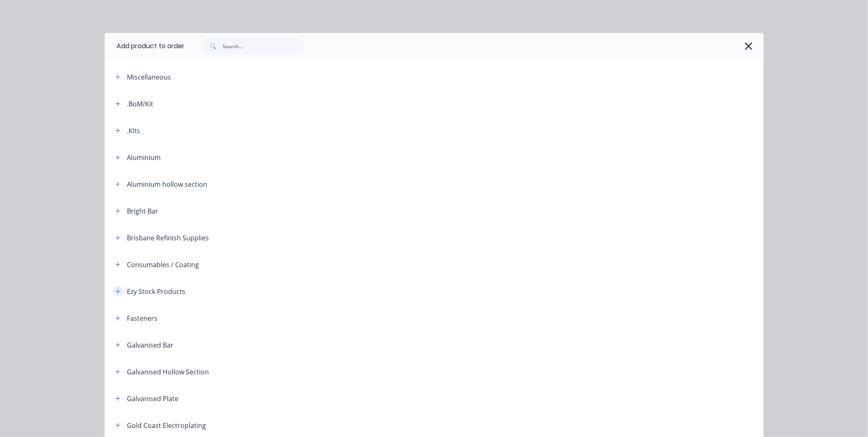  What do you see at coordinates (167, 425) in the screenshot?
I see `div: Gold Coast Electroplating` at bounding box center [167, 425].